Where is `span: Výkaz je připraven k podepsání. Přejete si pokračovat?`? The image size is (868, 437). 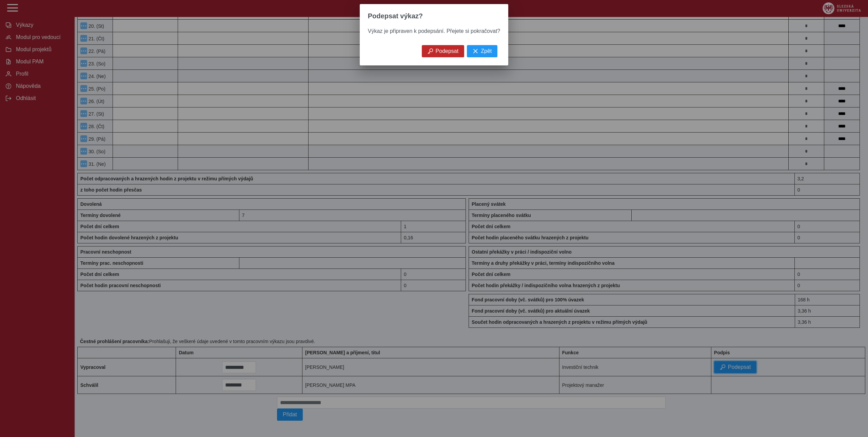
span: Výkaz je připraven k podepsání. Přejete si pokračovat? is located at coordinates (434, 31).